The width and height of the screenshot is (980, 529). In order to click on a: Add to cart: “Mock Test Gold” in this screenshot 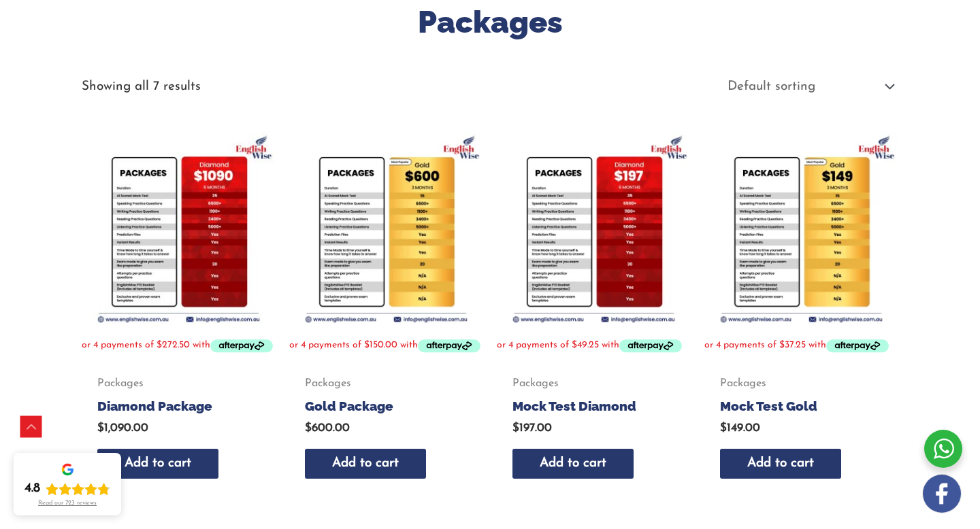, I will do `click(781, 464)`.